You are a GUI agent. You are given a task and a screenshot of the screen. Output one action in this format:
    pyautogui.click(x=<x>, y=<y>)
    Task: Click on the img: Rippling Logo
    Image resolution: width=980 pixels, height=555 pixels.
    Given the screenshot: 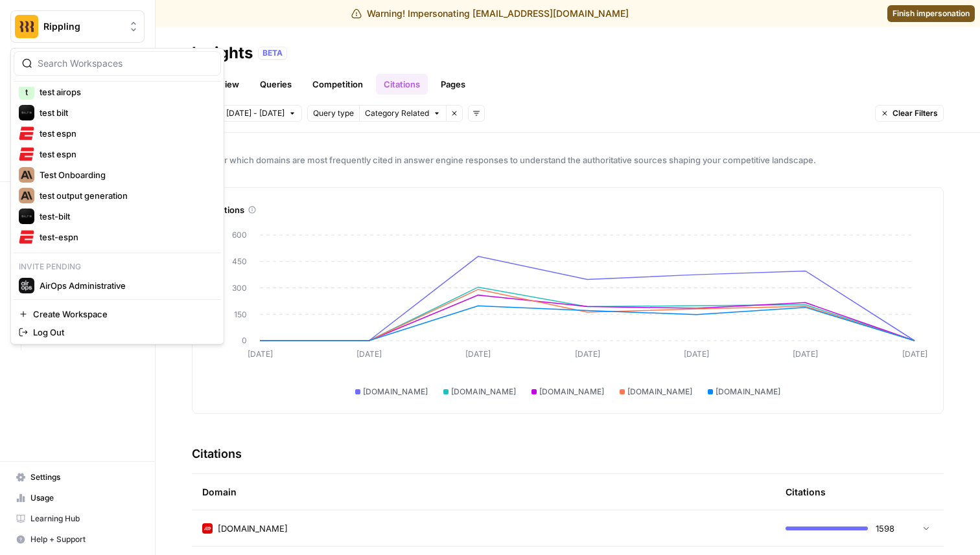 What is the action you would take?
    pyautogui.click(x=26, y=26)
    